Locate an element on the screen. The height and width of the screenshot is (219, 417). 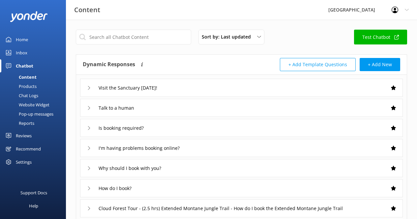
div: Help is located at coordinates (34, 206).